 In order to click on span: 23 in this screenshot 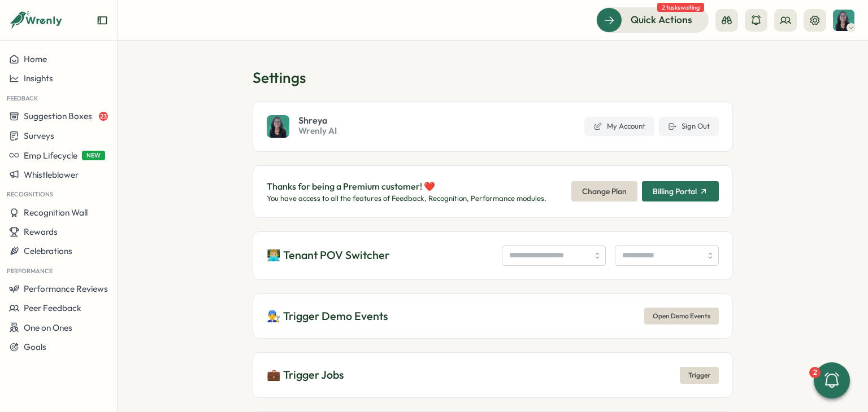, I will do `click(103, 116)`.